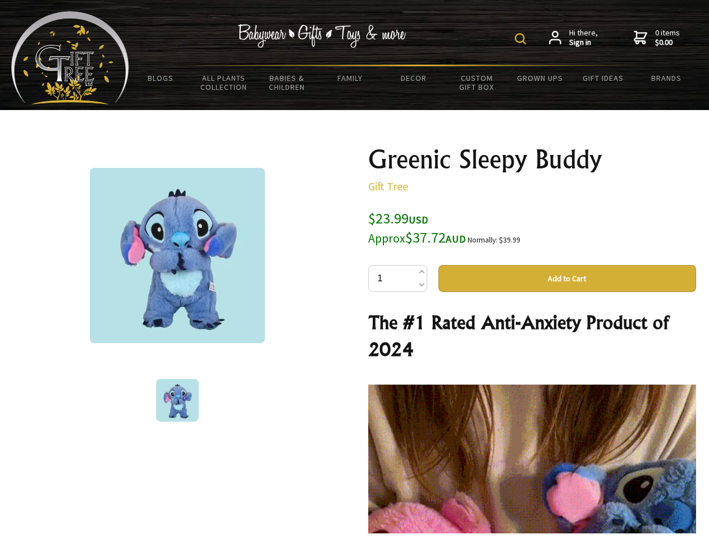  I want to click on a: Brands, so click(667, 78).